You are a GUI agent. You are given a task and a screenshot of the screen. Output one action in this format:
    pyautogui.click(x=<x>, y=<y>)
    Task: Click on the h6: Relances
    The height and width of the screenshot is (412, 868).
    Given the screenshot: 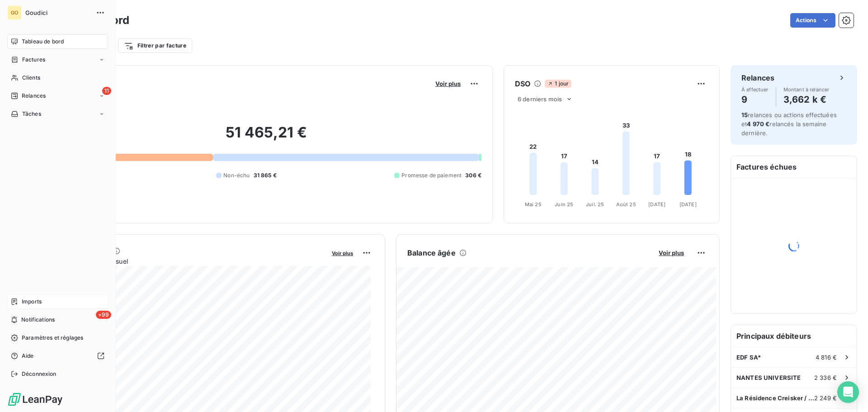 What is the action you would take?
    pyautogui.click(x=757, y=77)
    